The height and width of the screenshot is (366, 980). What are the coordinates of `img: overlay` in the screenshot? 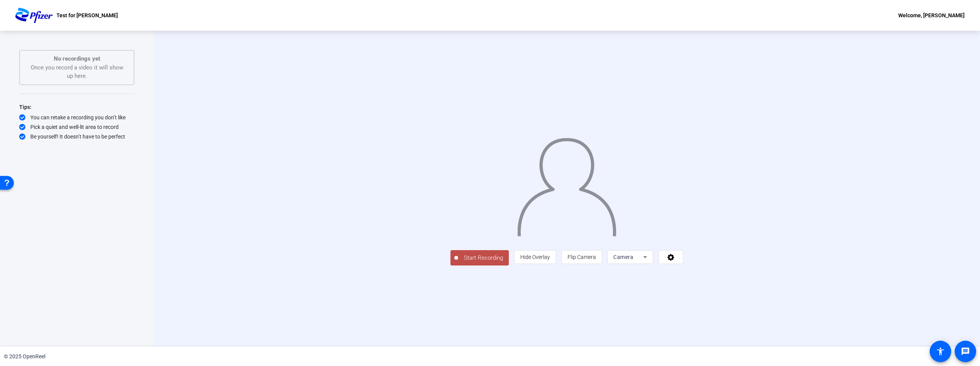 It's located at (567, 183).